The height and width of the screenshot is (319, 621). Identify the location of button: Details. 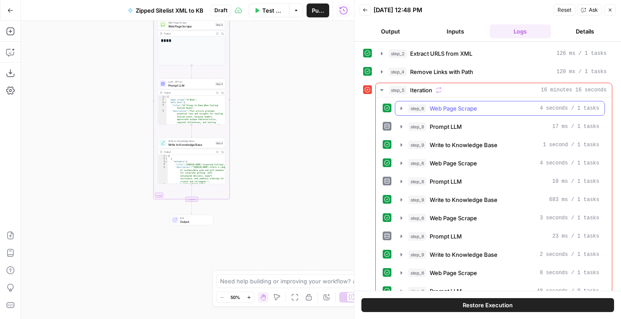
(585, 31).